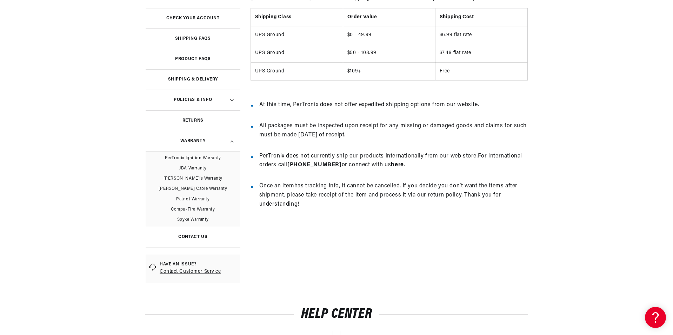  Describe the element at coordinates (389, 194) in the screenshot. I see `span: has tracking info, it cannot be cancelled. If you decide you don’t want the items after shipment,...` at that location.